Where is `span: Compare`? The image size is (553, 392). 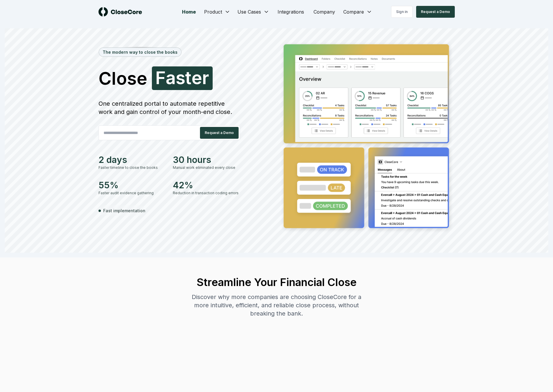 span: Compare is located at coordinates (353, 12).